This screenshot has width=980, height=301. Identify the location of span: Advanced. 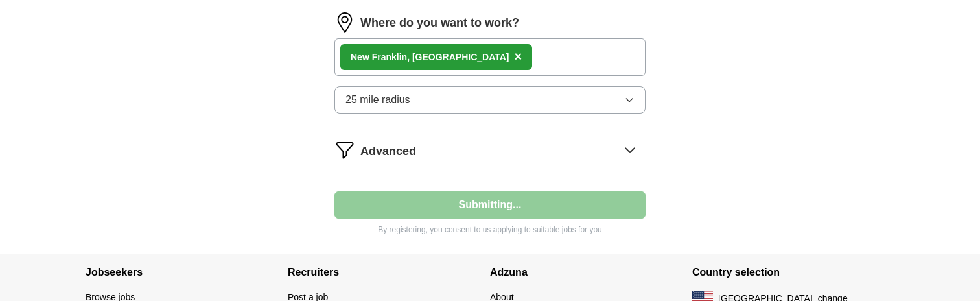
(388, 151).